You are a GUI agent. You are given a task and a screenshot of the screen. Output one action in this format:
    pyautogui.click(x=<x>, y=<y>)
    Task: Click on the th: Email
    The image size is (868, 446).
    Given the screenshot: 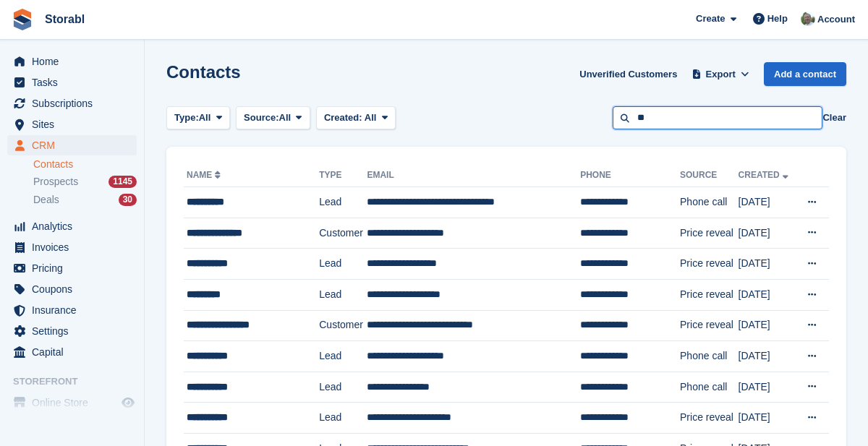 What is the action you would take?
    pyautogui.click(x=473, y=176)
    